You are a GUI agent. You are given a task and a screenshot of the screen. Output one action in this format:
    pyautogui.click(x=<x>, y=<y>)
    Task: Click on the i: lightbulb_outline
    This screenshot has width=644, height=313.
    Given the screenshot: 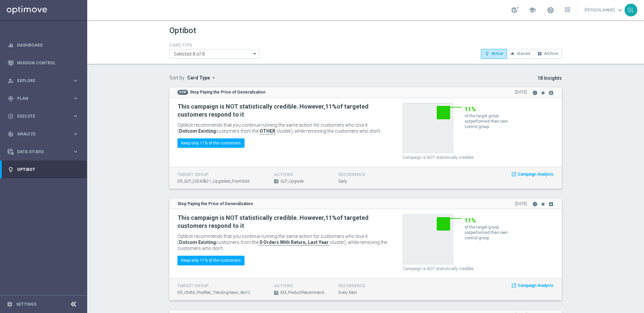 What is the action you would take?
    pyautogui.click(x=487, y=54)
    